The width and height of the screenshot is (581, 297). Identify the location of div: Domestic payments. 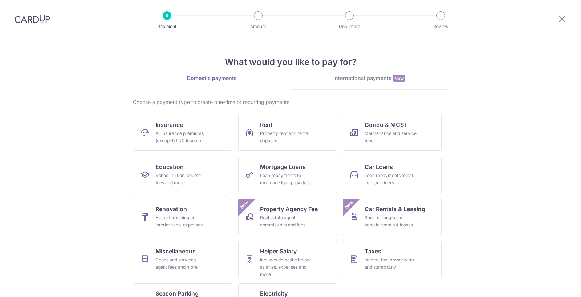
(212, 78).